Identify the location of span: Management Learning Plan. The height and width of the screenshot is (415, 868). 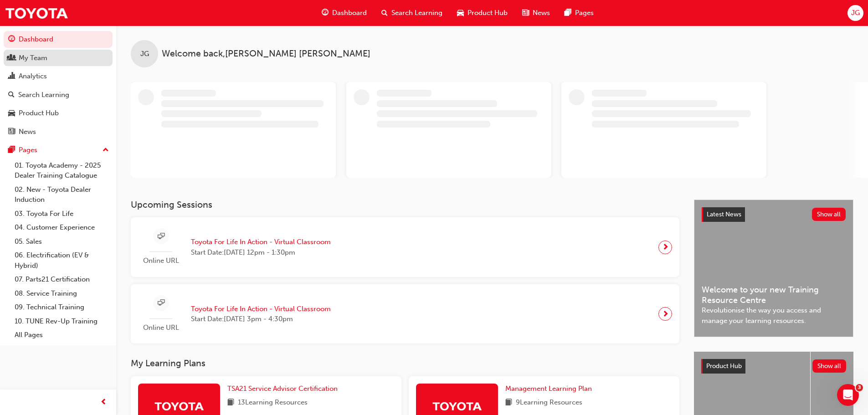
(549, 389).